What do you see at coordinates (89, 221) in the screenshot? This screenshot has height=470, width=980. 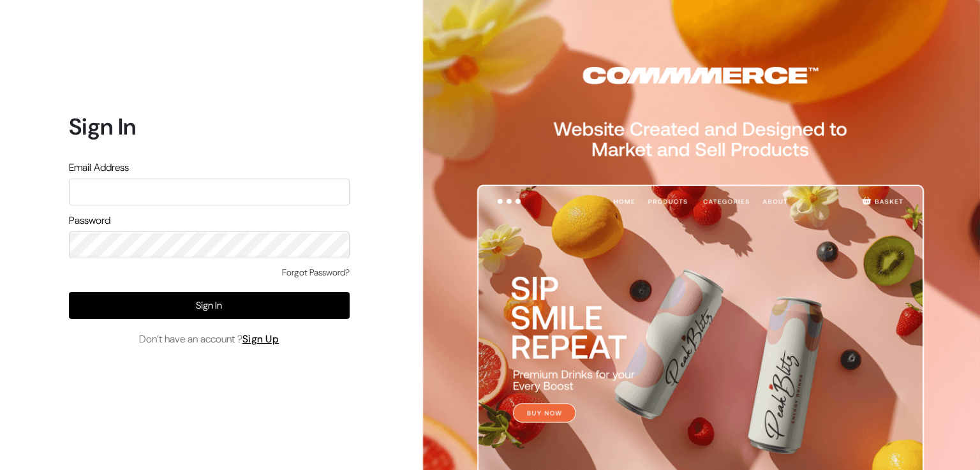 I see `label: Password` at bounding box center [89, 221].